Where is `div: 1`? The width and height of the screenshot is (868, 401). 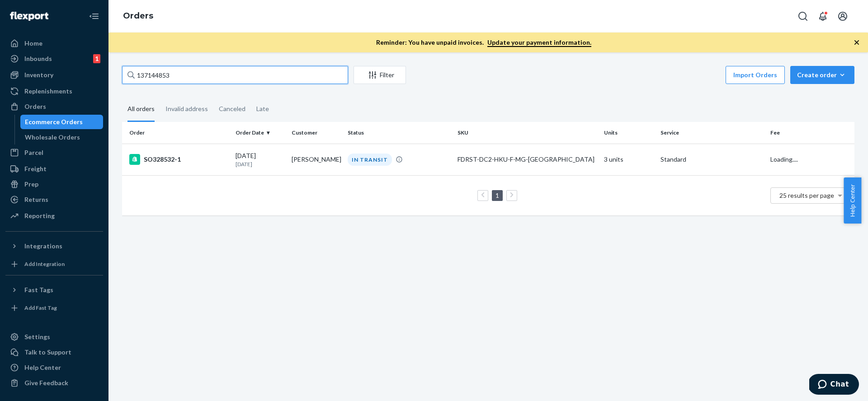 div: 1 is located at coordinates (97, 59).